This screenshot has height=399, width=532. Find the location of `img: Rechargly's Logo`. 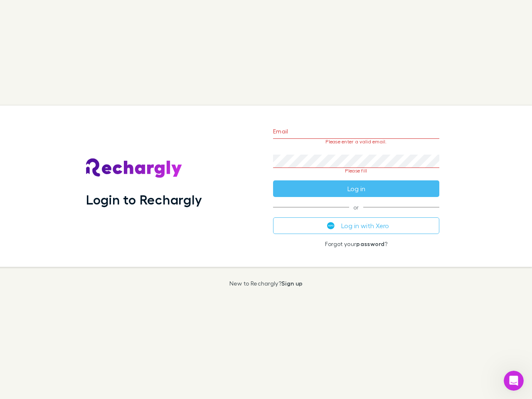

img: Rechargly's Logo is located at coordinates (134, 169).